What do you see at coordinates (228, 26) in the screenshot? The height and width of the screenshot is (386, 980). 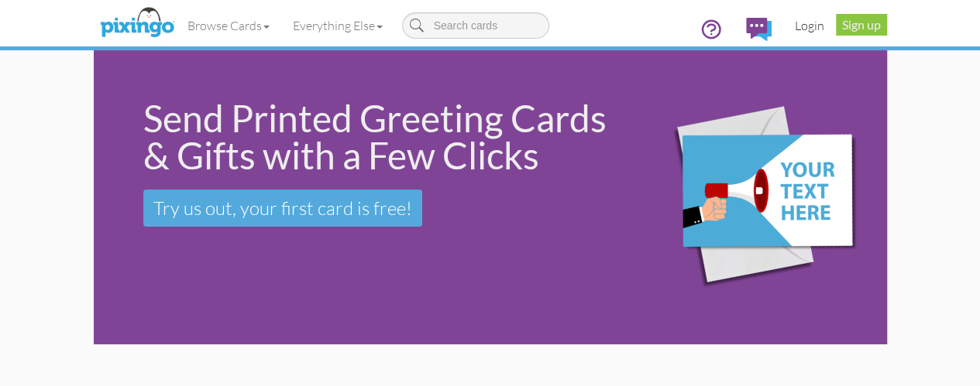 I see `a: Browse Cards` at bounding box center [228, 26].